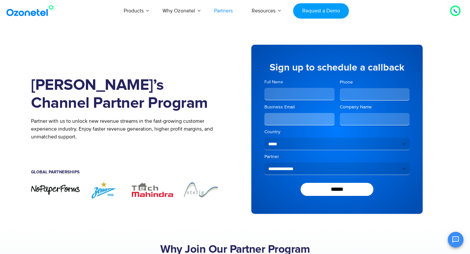  Describe the element at coordinates (153, 190) in the screenshot. I see `img: TechMahindra` at that location.